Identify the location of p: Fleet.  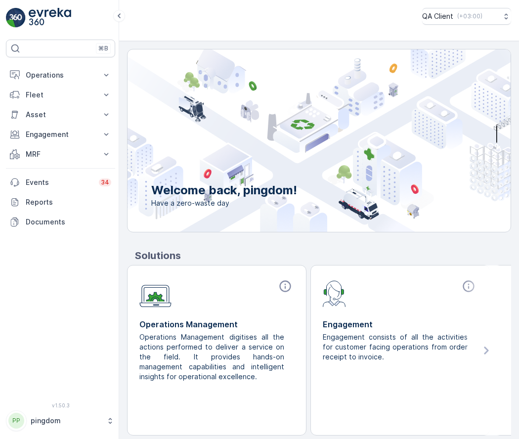
(60, 95).